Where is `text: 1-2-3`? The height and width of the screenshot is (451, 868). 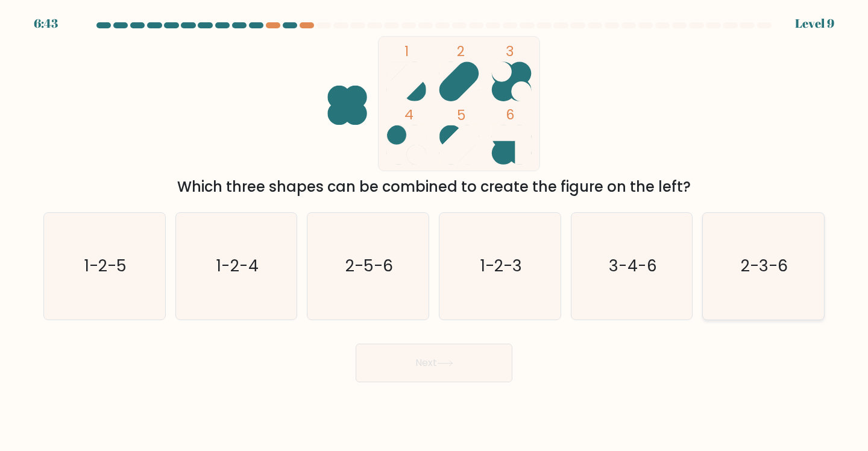 text: 1-2-3 is located at coordinates (501, 265).